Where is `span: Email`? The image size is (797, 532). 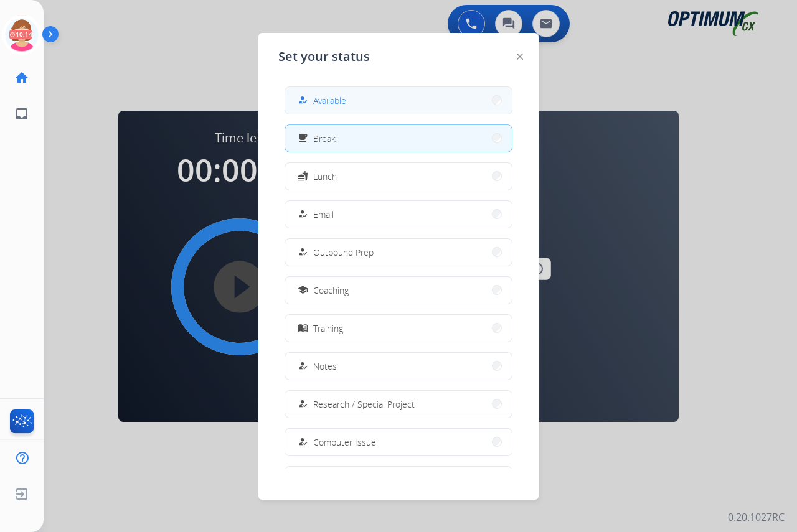
span: Email is located at coordinates (323, 214).